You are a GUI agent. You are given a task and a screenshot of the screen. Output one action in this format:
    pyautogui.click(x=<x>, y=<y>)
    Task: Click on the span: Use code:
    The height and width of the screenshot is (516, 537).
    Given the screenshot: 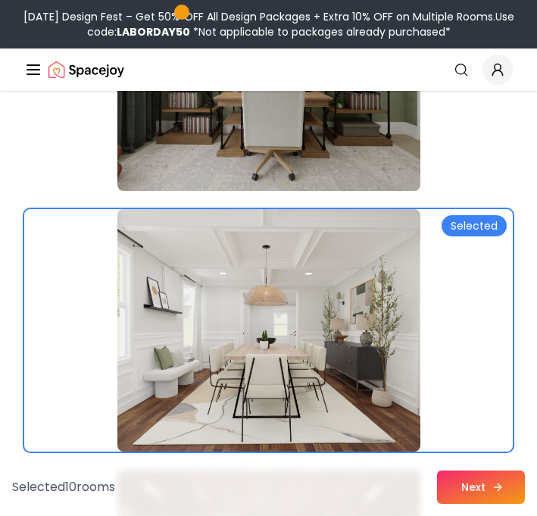 What is the action you would take?
    pyautogui.click(x=301, y=24)
    